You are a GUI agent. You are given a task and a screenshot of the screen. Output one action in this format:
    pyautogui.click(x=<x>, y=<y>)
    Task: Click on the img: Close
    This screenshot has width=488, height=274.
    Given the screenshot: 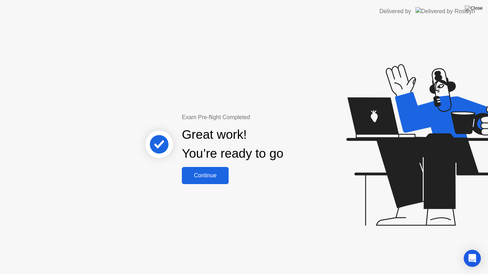 What is the action you would take?
    pyautogui.click(x=474, y=8)
    